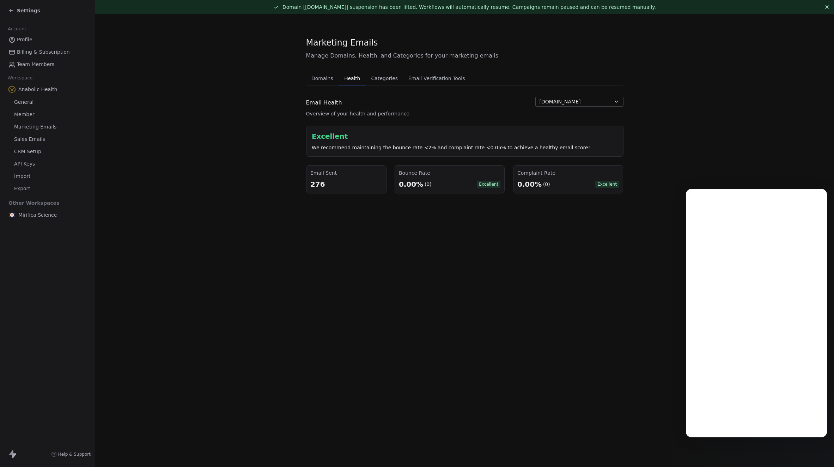 This screenshot has width=834, height=467. Describe the element at coordinates (22, 188) in the screenshot. I see `span: Export` at that location.